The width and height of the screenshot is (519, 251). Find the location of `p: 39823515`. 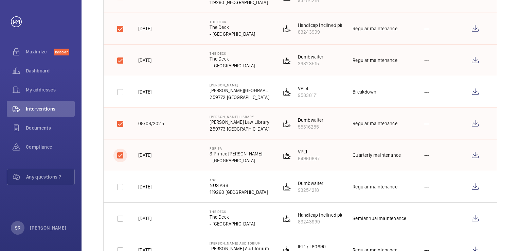

p: 39823515 is located at coordinates (311, 64).